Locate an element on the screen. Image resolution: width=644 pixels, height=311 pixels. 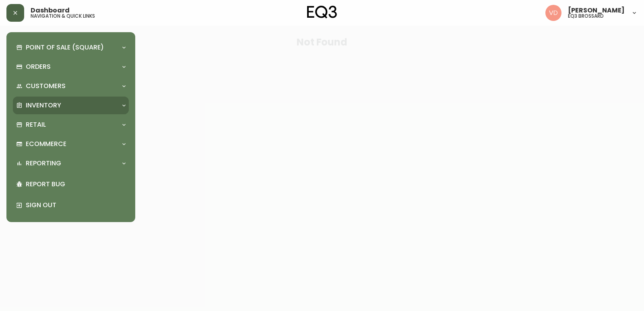
div: Inventory is located at coordinates (71, 105).